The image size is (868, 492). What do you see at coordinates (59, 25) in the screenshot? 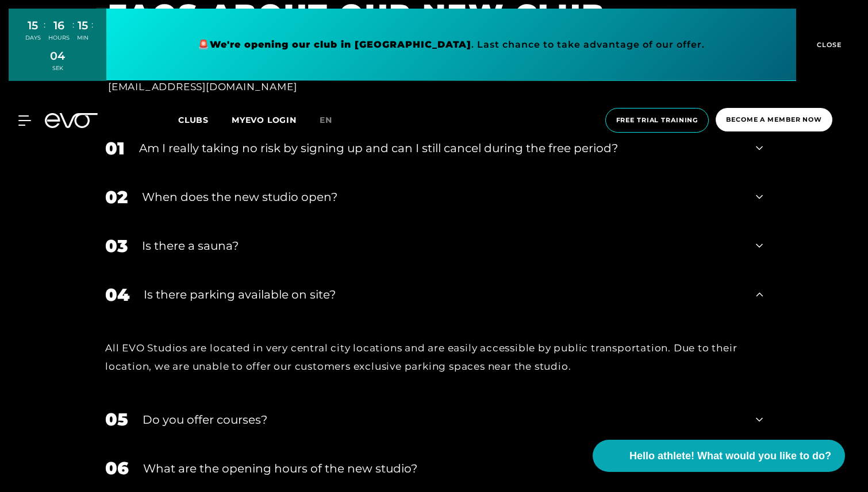
I see `font: 16` at bounding box center [59, 25].